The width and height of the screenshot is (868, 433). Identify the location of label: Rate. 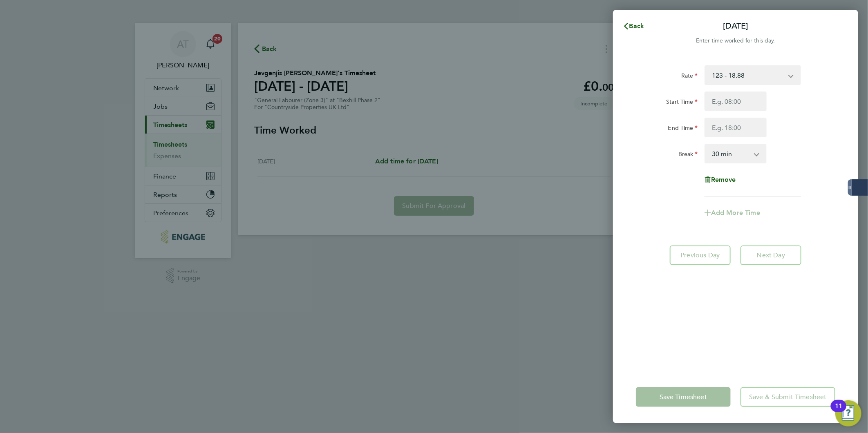
(689, 77).